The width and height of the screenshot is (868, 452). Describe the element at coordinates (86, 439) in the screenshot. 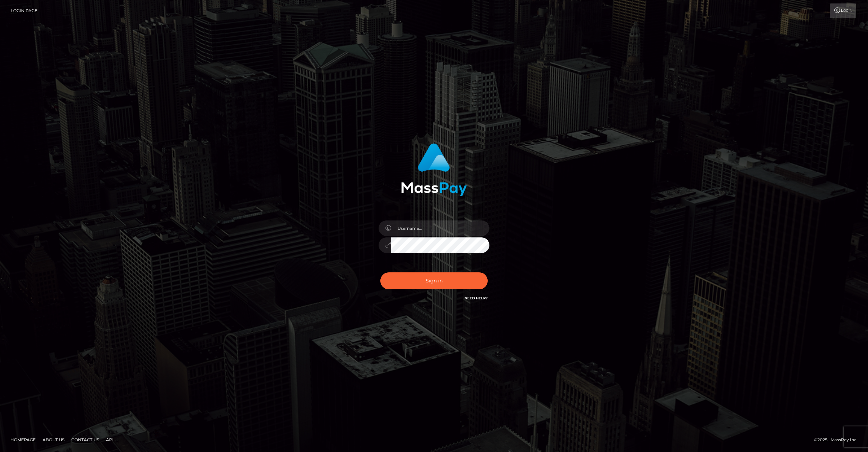

I see `a: Contact Us` at that location.